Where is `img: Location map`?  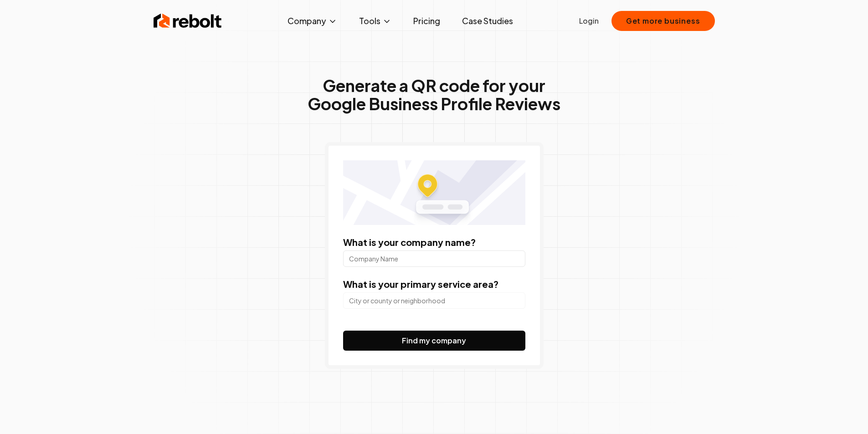 img: Location map is located at coordinates (434, 193).